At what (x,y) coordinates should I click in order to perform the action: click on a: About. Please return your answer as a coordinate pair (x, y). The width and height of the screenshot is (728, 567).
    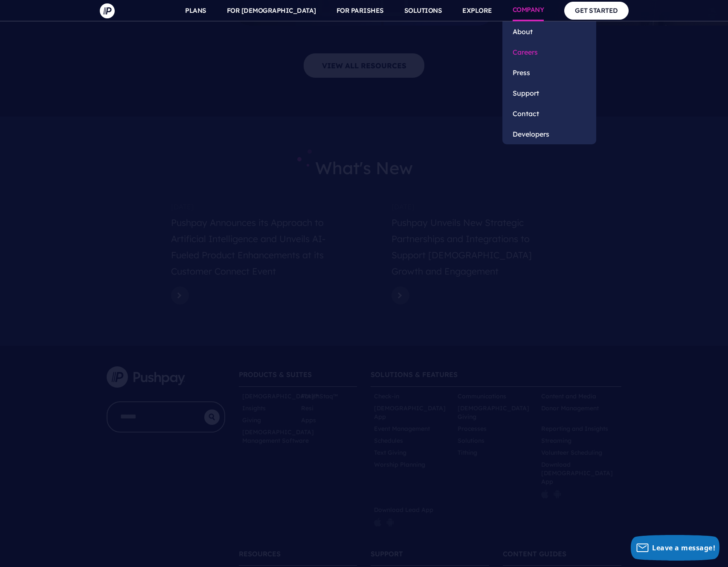
    Looking at the image, I should click on (550, 31).